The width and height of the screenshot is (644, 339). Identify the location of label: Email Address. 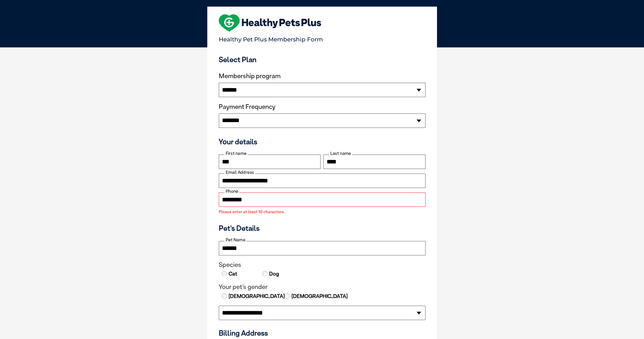
(240, 173).